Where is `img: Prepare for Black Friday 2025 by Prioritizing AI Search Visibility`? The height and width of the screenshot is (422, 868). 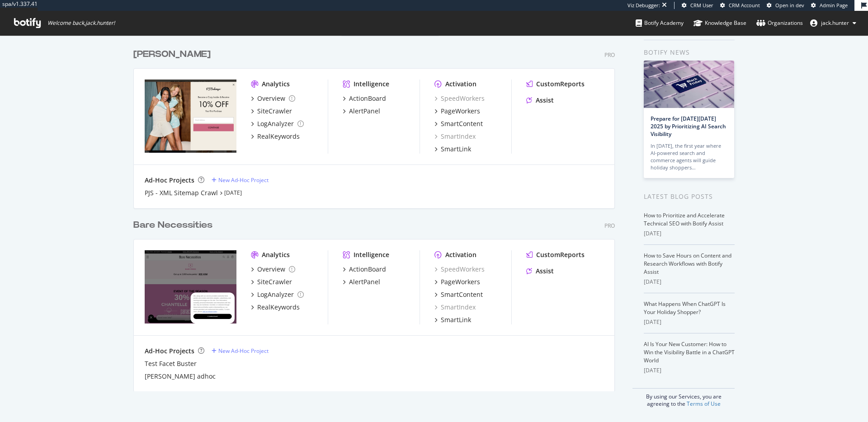 img: Prepare for Black Friday 2025 by Prioritizing AI Search Visibility is located at coordinates (689, 84).